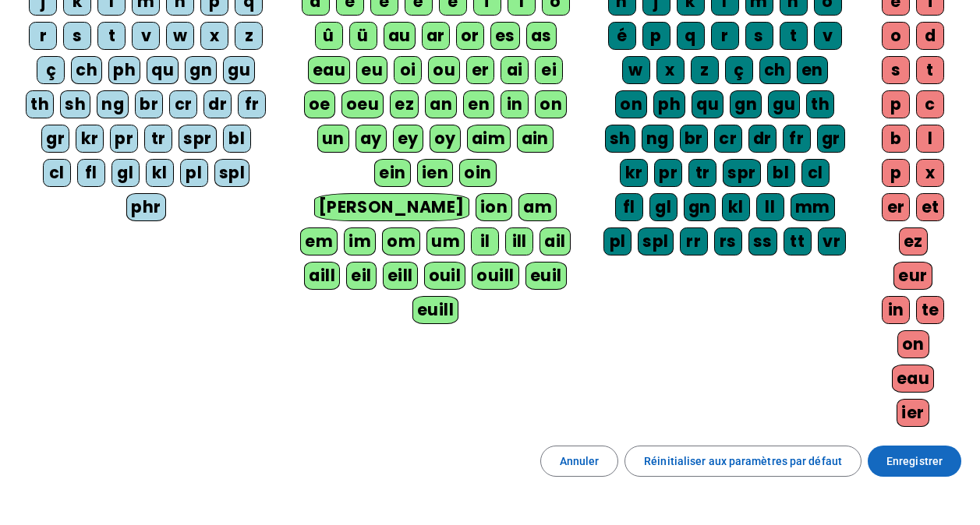  What do you see at coordinates (408, 70) in the screenshot?
I see `div: oi` at bounding box center [408, 70].